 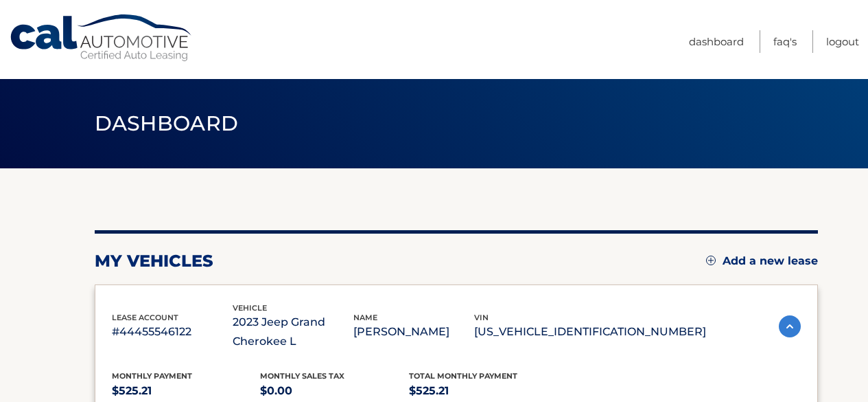 What do you see at coordinates (365, 318) in the screenshot?
I see `span: name` at bounding box center [365, 318].